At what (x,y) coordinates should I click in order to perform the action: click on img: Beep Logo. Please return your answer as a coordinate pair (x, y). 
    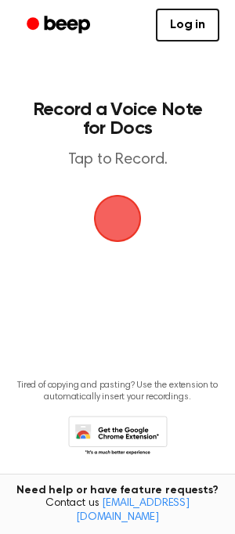
    Looking at the image, I should click on (117, 218).